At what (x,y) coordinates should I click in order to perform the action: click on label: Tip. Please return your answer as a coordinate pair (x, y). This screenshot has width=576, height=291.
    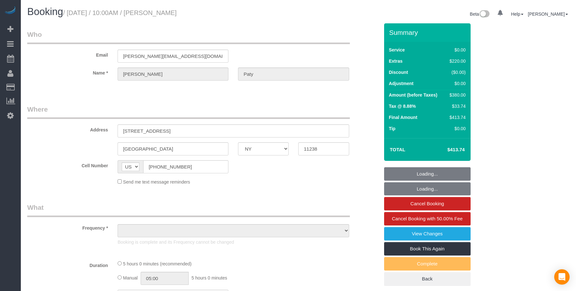
    Looking at the image, I should click on (392, 129).